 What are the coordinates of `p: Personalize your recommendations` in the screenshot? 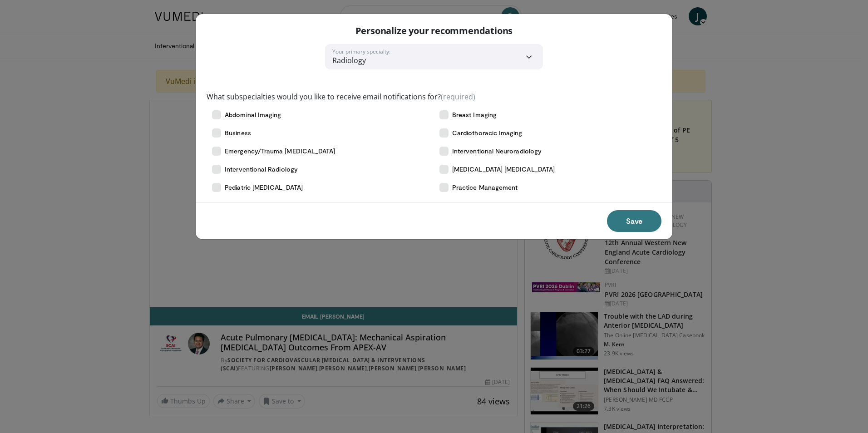 It's located at (434, 31).